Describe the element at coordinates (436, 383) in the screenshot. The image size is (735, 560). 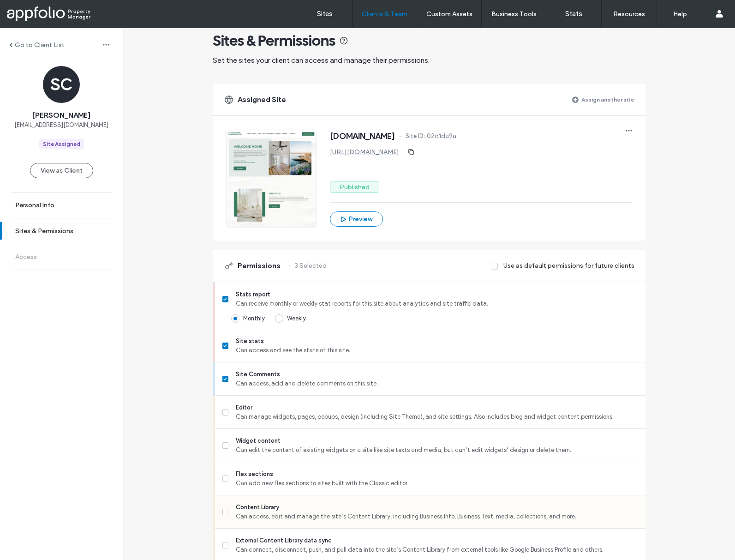
I see `span: Can access, add and delete comments on this site.` at that location.